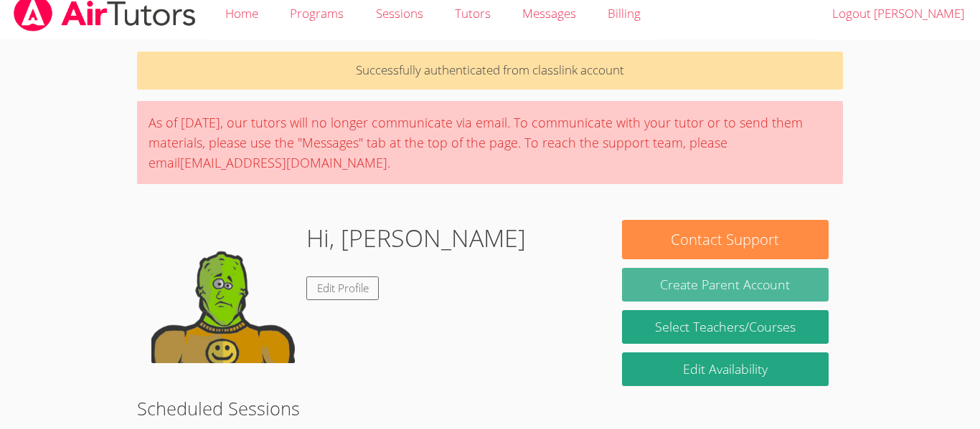 The image size is (980, 429). Describe the element at coordinates (343, 288) in the screenshot. I see `a: Edit Profile` at that location.